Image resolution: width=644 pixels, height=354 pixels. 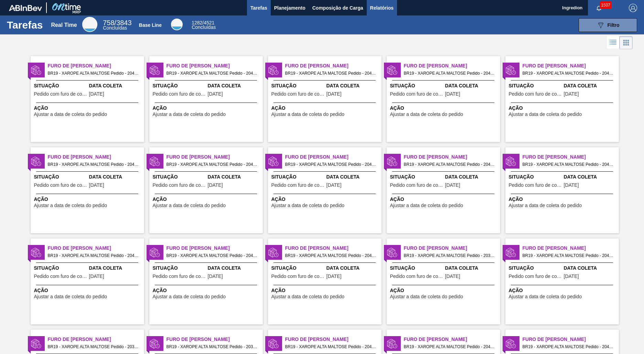 I want to click on span: 1282, so click(x=197, y=23).